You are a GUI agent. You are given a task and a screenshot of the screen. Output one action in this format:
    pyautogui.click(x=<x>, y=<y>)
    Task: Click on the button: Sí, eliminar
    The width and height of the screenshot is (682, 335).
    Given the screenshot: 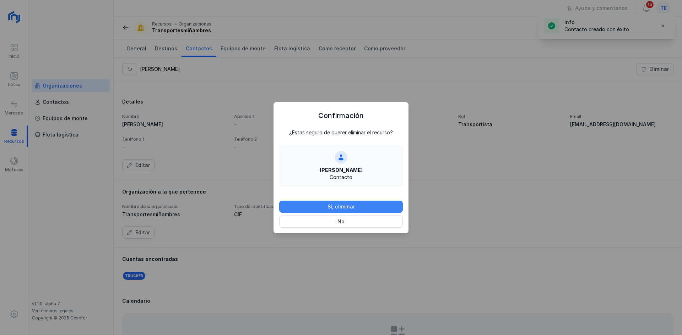 What is the action you would take?
    pyautogui.click(x=341, y=207)
    